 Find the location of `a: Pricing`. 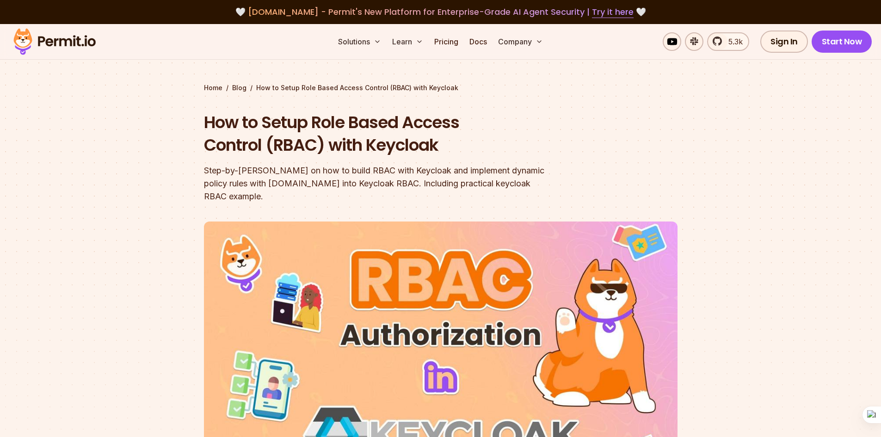

a: Pricing is located at coordinates (447, 42).